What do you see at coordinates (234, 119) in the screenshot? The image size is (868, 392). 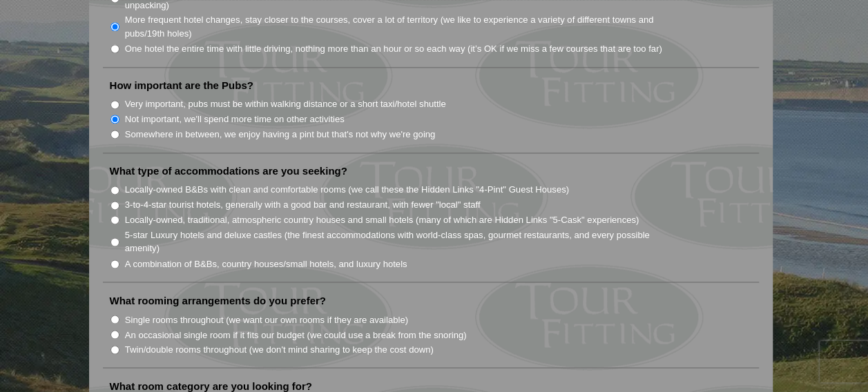 I see `label: Not important, we'll spend more time on other activities` at bounding box center [234, 119].